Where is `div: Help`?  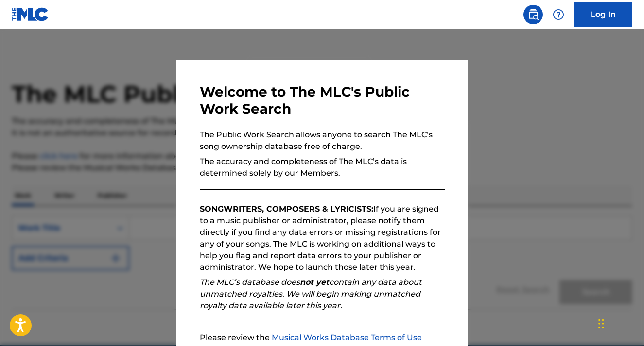 div: Help is located at coordinates (558, 14).